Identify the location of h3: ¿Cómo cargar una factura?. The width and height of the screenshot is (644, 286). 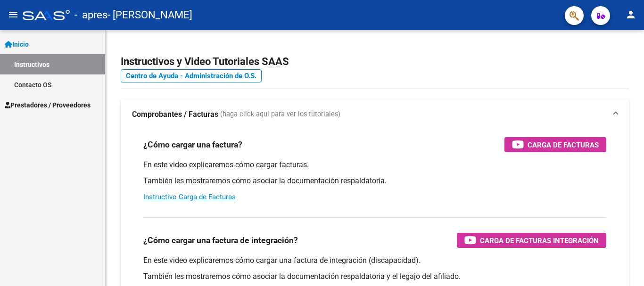
(193, 145).